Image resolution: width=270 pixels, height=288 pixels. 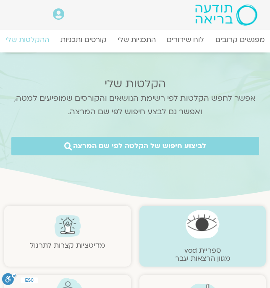 What do you see at coordinates (135, 105) in the screenshot?
I see `p: אפשר לחפש הקלטות לפי רשימת הנושאים והקורסים שמופיעים למטה, ואפשר גם לבצע חיפוש לפי שם המרצה.` at bounding box center [135, 105].